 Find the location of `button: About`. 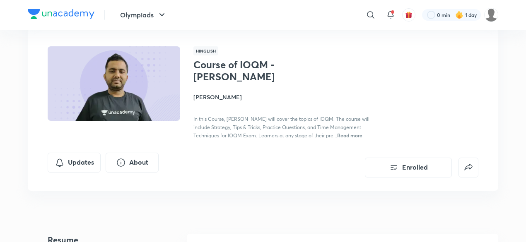

button: About is located at coordinates (132, 163).